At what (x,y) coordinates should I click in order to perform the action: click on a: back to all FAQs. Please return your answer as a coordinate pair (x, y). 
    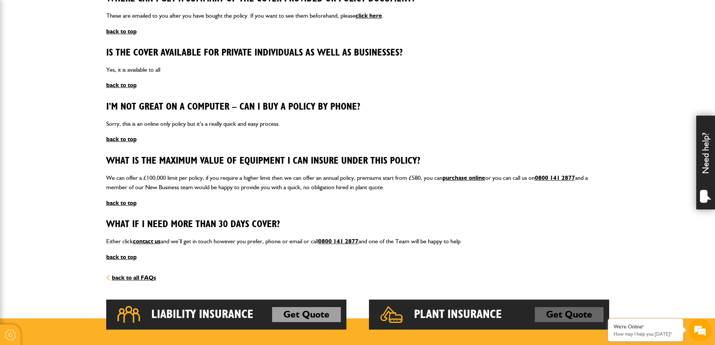
    Looking at the image, I should click on (131, 277).